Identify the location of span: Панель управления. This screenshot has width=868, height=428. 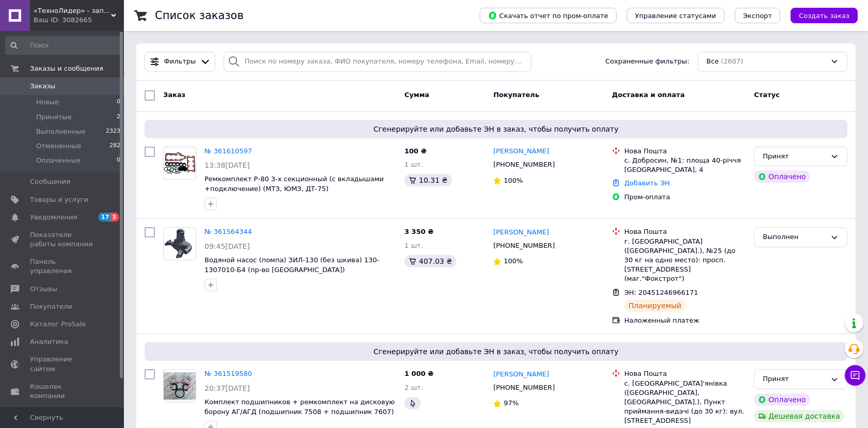
(62, 266).